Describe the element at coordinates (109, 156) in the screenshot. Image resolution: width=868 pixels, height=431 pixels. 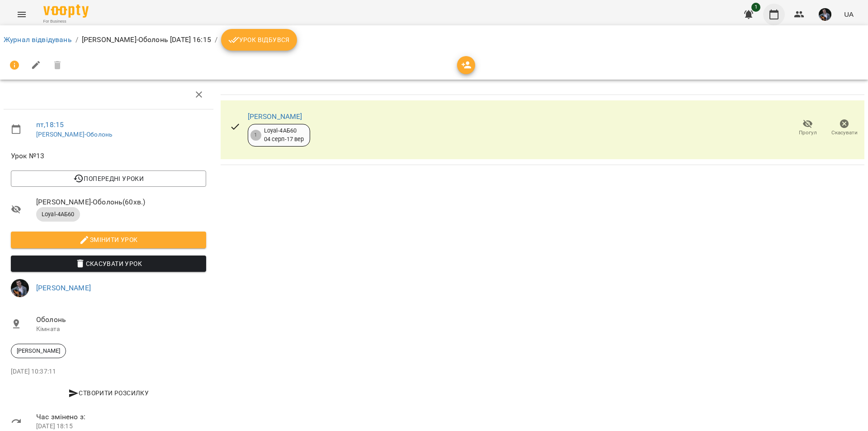
I see `span: Урок №13` at that location.